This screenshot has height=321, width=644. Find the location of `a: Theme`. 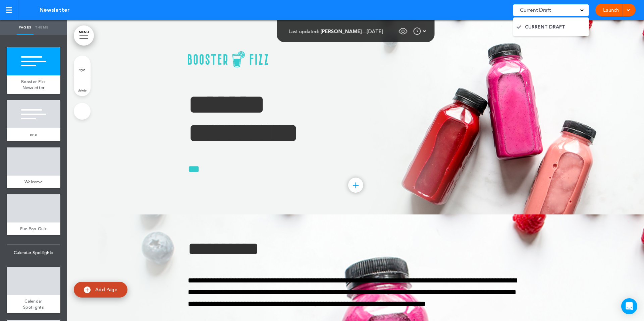

a: Theme is located at coordinates (42, 27).